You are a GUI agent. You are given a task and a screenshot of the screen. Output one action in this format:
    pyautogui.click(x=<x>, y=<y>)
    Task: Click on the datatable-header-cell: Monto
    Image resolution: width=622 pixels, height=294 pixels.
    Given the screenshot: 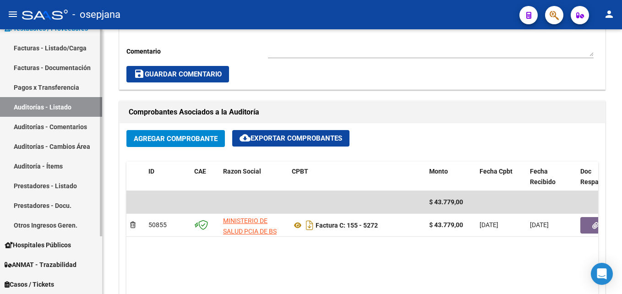 What is the action you would take?
    pyautogui.click(x=451, y=177)
    